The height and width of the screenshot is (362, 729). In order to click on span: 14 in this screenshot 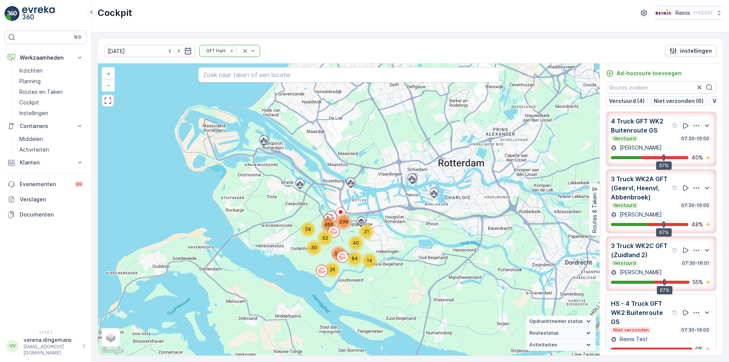, I will do `click(369, 260)`.